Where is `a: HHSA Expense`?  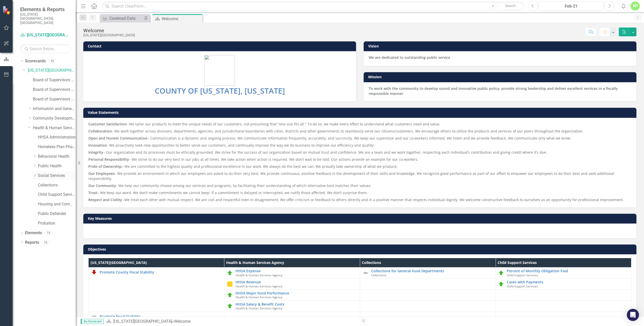 a: HHSA Expense is located at coordinates (296, 271).